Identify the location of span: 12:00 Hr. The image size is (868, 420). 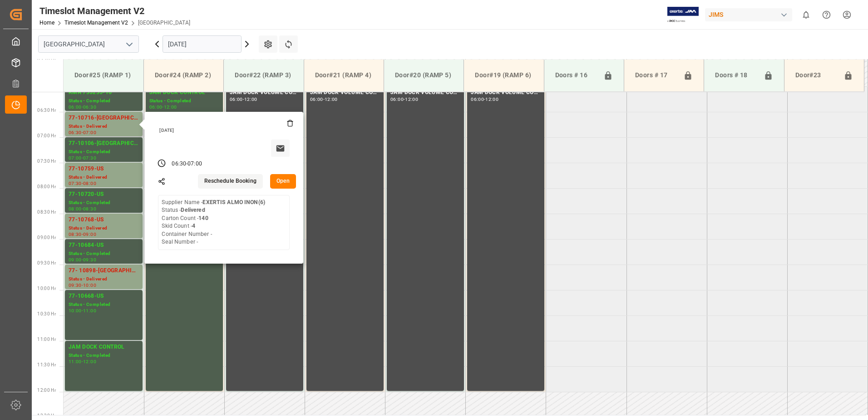
(47, 390).